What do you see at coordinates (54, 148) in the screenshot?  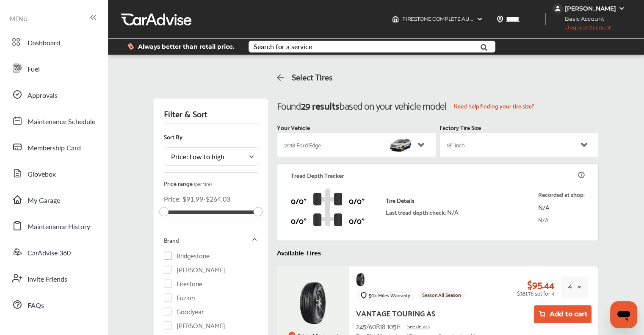 I see `span: Membership Card` at bounding box center [54, 148].